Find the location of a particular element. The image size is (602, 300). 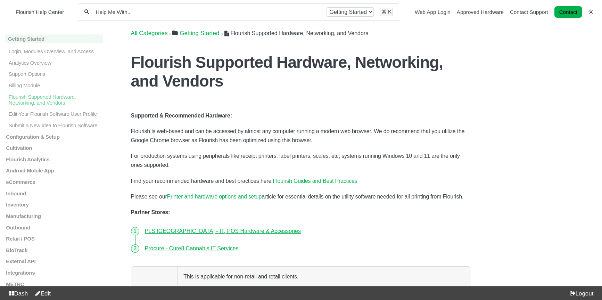

p: eCommerce is located at coordinates (54, 182).